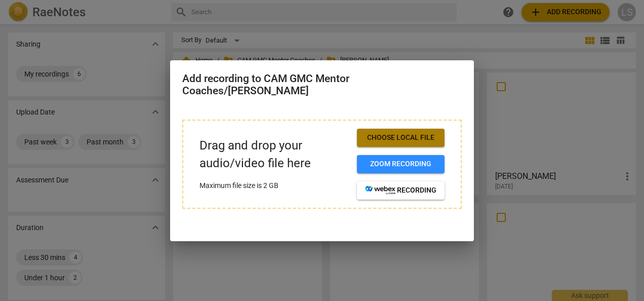  Describe the element at coordinates (274, 155) in the screenshot. I see `p: Drag and drop your audio/video file here` at that location.